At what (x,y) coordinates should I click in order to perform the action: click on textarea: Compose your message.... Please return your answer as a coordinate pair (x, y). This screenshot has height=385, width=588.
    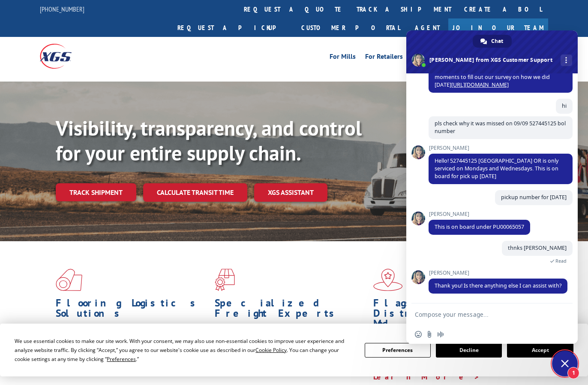
    Looking at the image, I should click on (483, 315).